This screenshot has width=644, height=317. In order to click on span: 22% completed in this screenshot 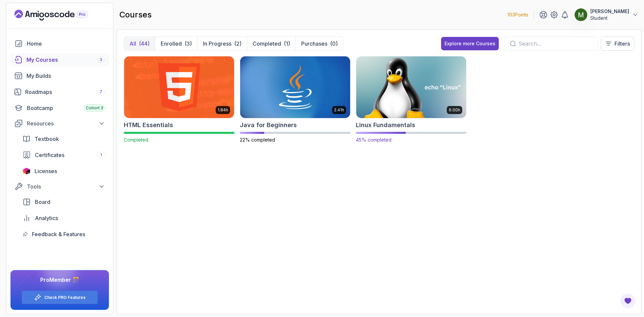, I will do `click(257, 139)`.